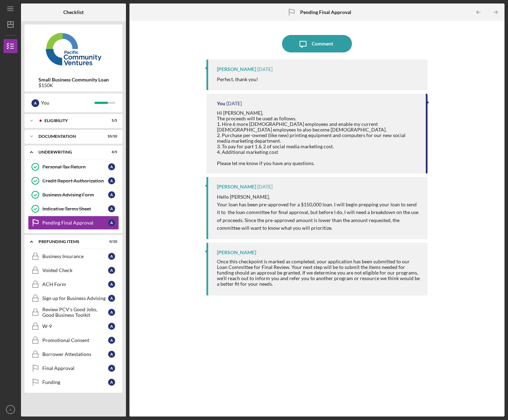 The height and width of the screenshot is (420, 508). I want to click on div: Credit Report Authorization, so click(75, 181).